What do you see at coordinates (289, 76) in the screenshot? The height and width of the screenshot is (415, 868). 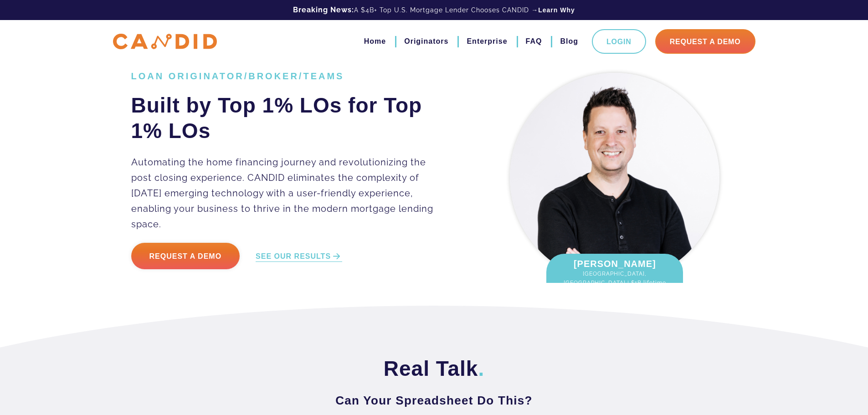 I see `h1: LOAN ORIGINATOR/BROKER/TEAMS` at bounding box center [289, 76].